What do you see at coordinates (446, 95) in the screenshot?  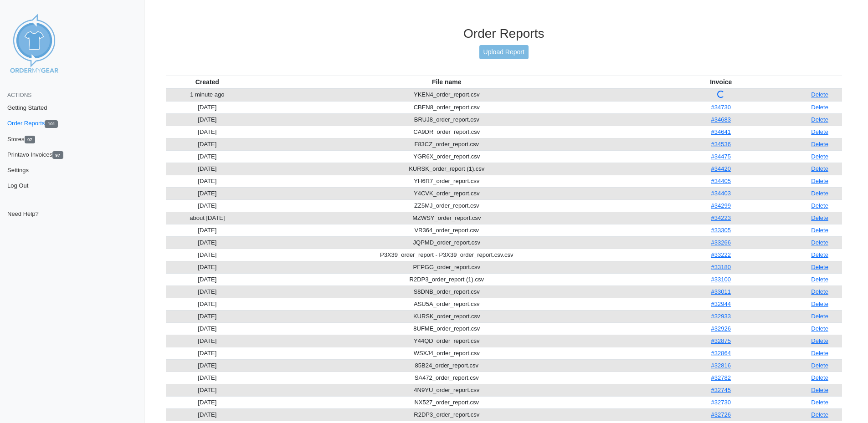 I see `td: YKEN4_order_report.csv` at bounding box center [446, 95].